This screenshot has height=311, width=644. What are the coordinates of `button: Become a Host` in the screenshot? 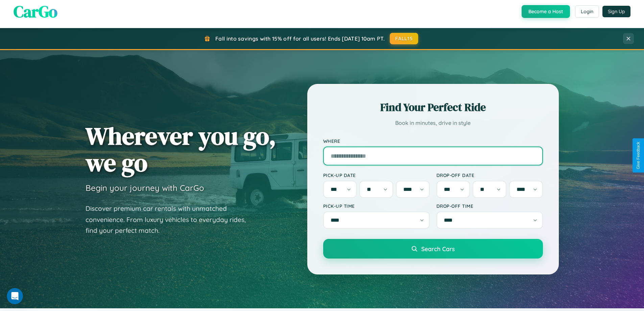 It's located at (546, 12).